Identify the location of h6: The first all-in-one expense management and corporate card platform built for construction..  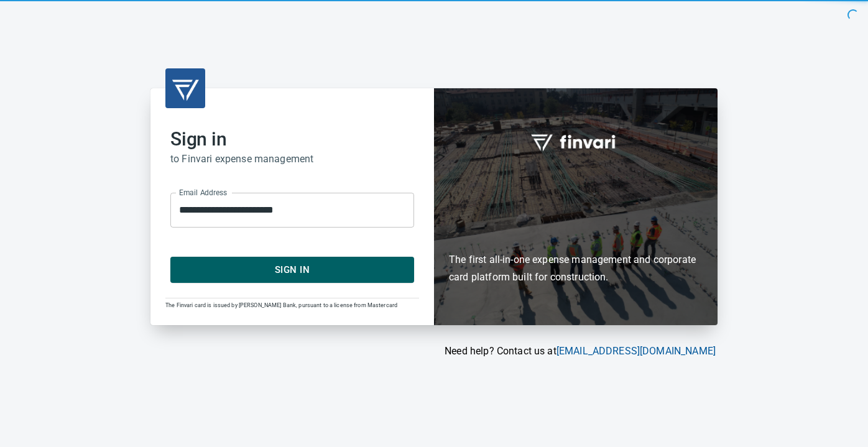
(576, 233).